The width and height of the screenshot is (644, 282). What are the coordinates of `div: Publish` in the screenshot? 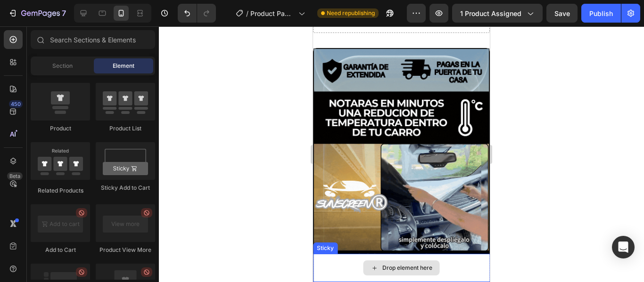 It's located at (601, 13).